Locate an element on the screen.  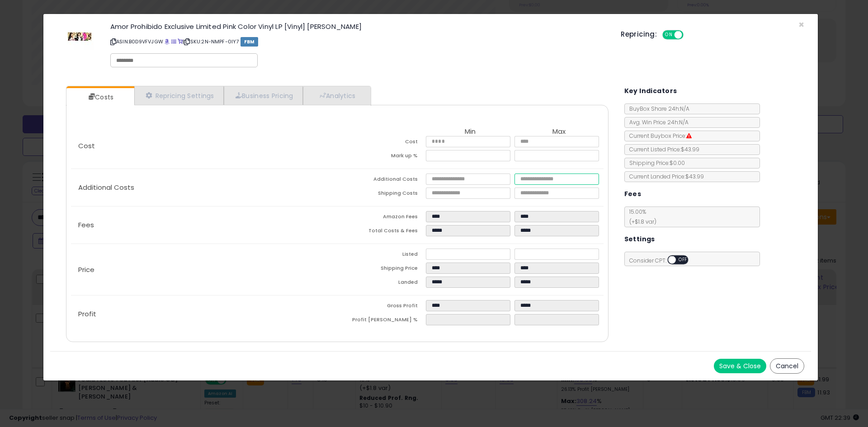
span: Current Landed Price: $43.99 is located at coordinates (664, 177).